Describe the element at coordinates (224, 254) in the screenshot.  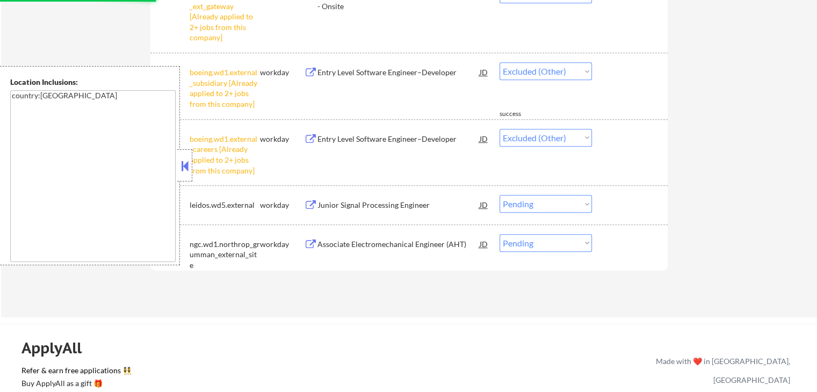
I see `div: ngc.wd1.northrop_grumman_external_site` at that location.